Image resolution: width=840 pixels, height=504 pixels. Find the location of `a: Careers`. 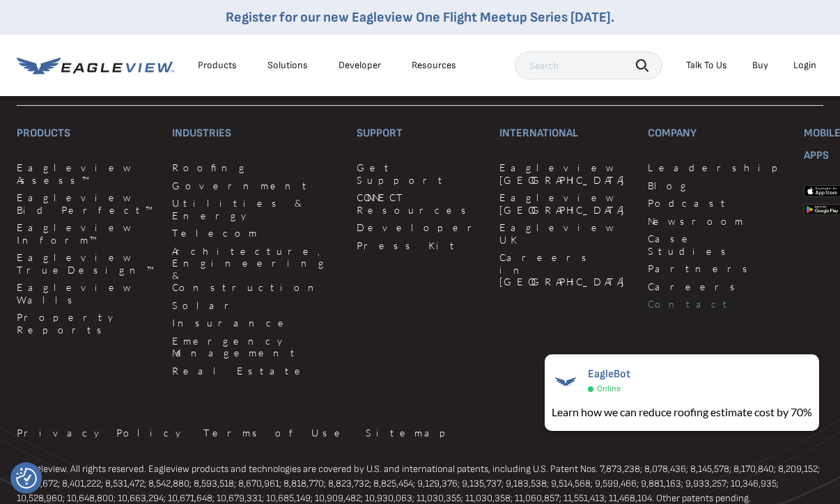

a: Careers is located at coordinates (717, 287).